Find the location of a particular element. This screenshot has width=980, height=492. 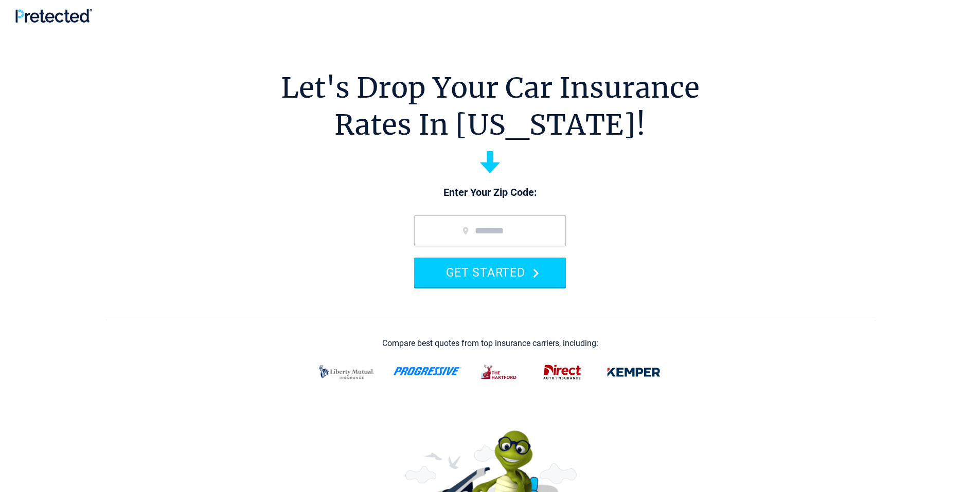

img: direct is located at coordinates (562, 373).